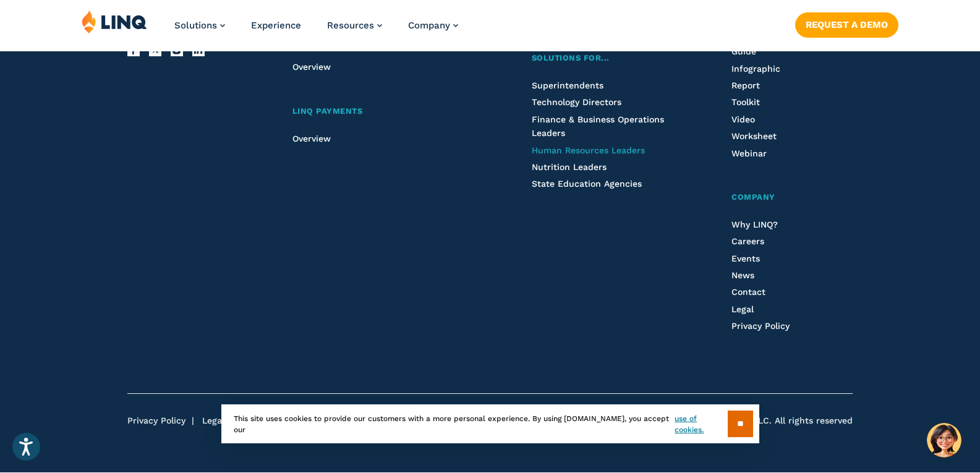  What do you see at coordinates (756, 69) in the screenshot?
I see `a: Infographic` at bounding box center [756, 69].